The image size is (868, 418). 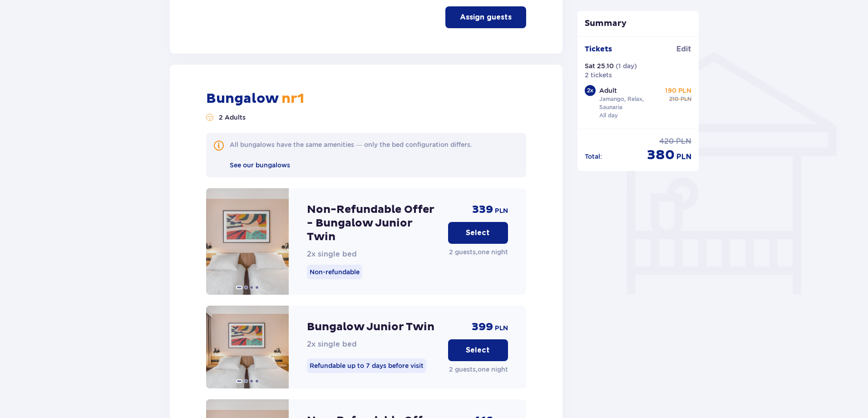 I want to click on img: Number of guests, so click(x=209, y=117).